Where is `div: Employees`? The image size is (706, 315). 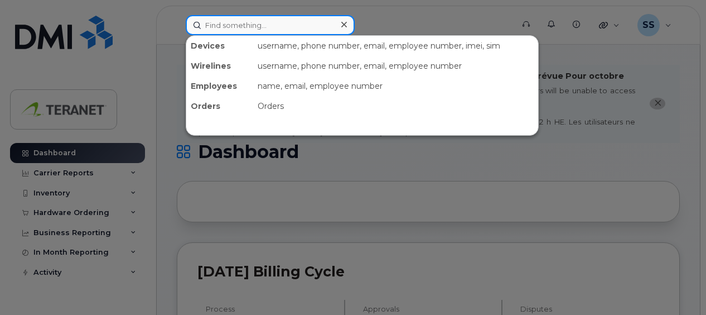
div: Employees is located at coordinates (220, 86).